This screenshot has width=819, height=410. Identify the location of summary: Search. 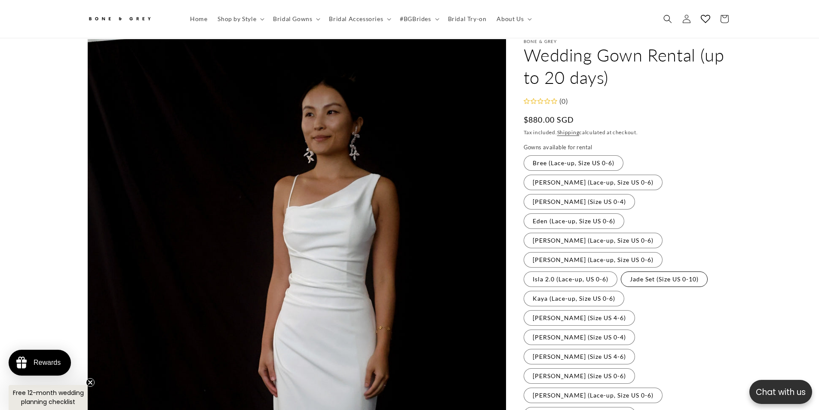
(668, 19).